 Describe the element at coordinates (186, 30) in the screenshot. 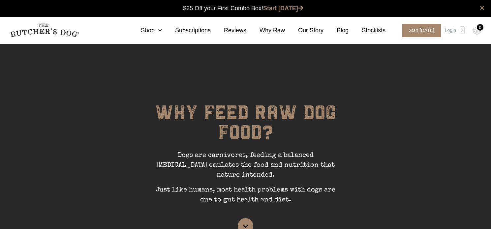

I see `a: Subscriptions` at that location.